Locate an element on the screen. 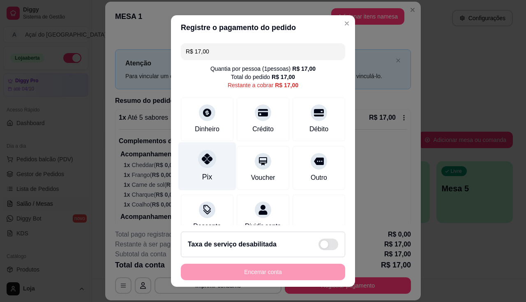 The width and height of the screenshot is (526, 302). div: Dividir conta is located at coordinates (263, 226).